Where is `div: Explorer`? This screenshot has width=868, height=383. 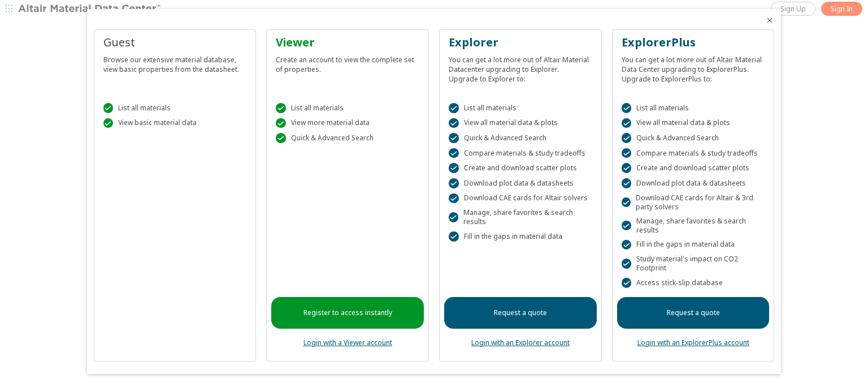
div: Explorer is located at coordinates (520, 42).